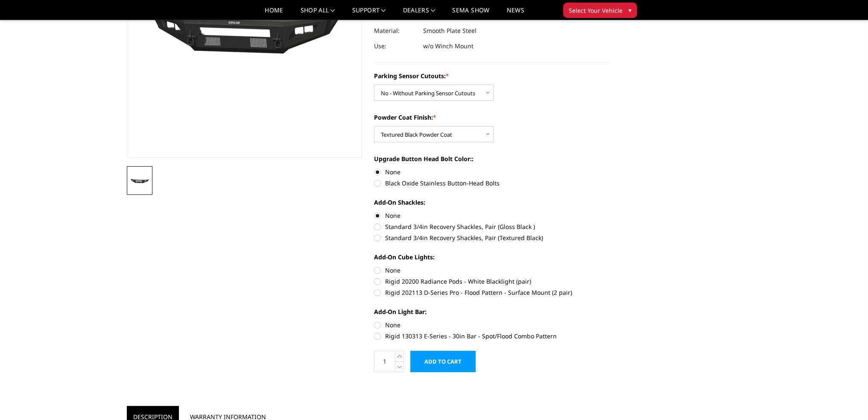  Describe the element at coordinates (369, 13) in the screenshot. I see `a: Support` at that location.